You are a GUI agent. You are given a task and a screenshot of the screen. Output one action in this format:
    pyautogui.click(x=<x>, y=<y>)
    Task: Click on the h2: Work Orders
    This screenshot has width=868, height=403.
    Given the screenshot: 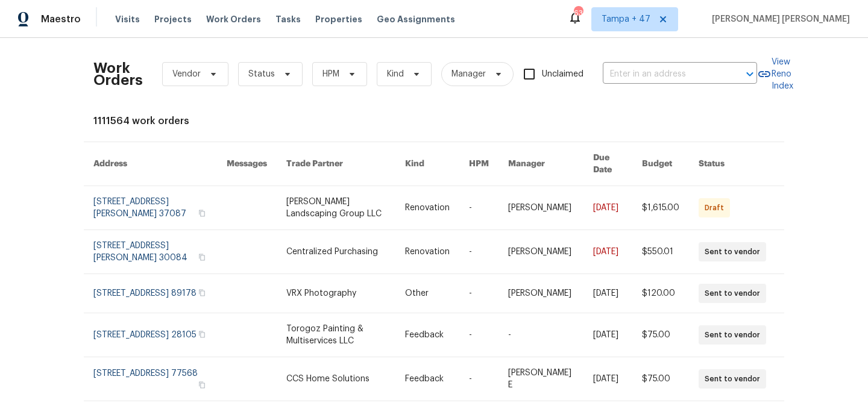 What is the action you would take?
    pyautogui.click(x=118, y=74)
    